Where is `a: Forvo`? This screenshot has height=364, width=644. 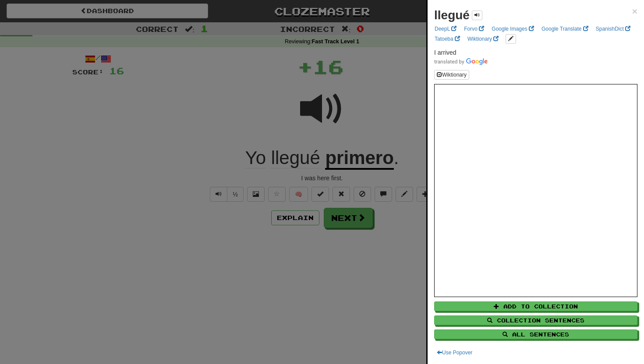
a: Forvo is located at coordinates (474, 29).